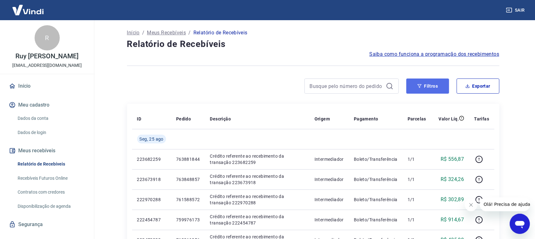 The width and height of the screenshot is (535, 239). Describe the element at coordinates (51, 118) in the screenshot. I see `a: Dados da conta` at that location.